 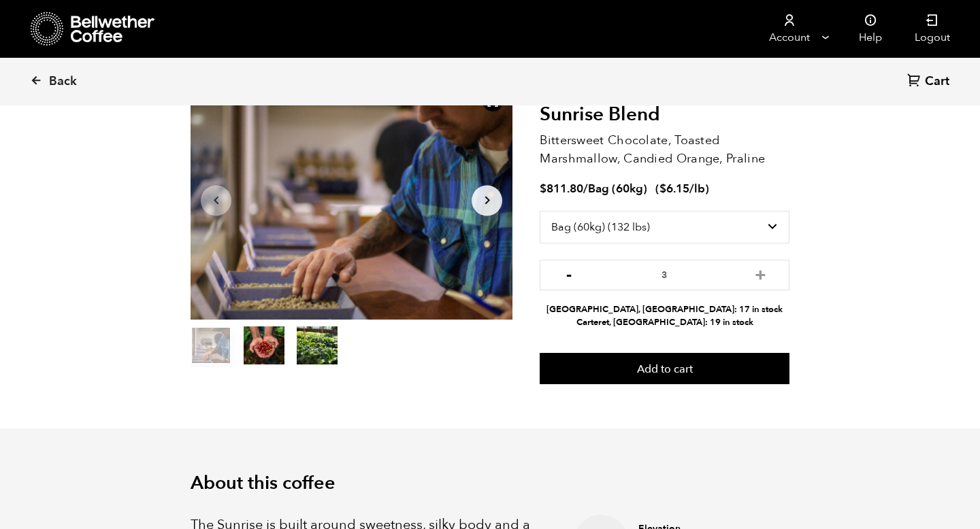 I want to click on bdi: 6.15, so click(x=674, y=189).